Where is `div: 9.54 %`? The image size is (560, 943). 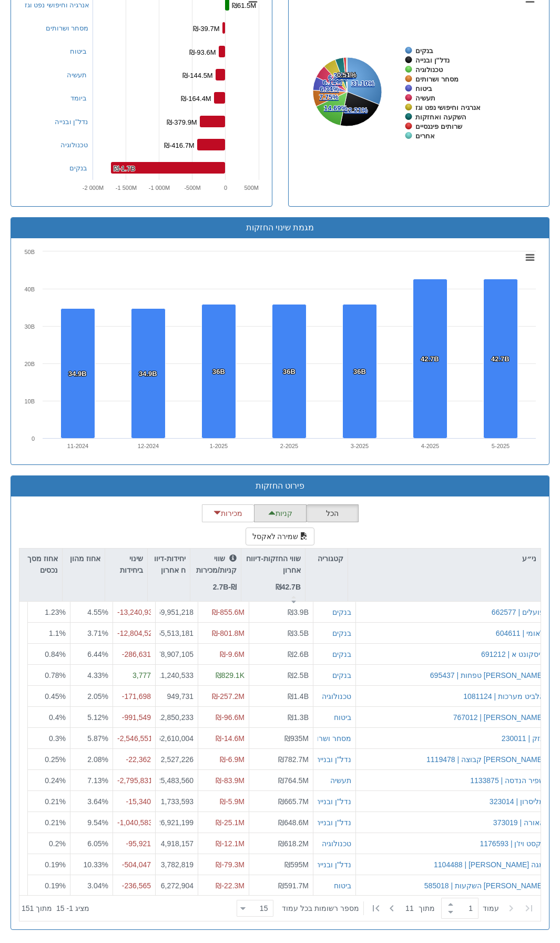 div: 9.54 % is located at coordinates (91, 822).